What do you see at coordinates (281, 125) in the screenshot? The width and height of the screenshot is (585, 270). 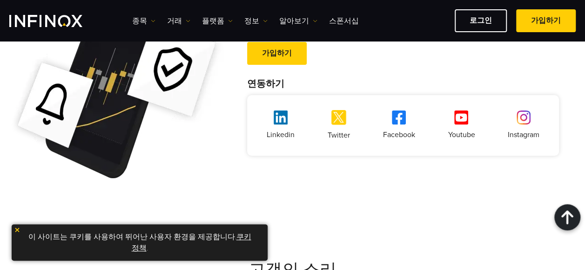 I see `a: Linkedin` at bounding box center [281, 125].